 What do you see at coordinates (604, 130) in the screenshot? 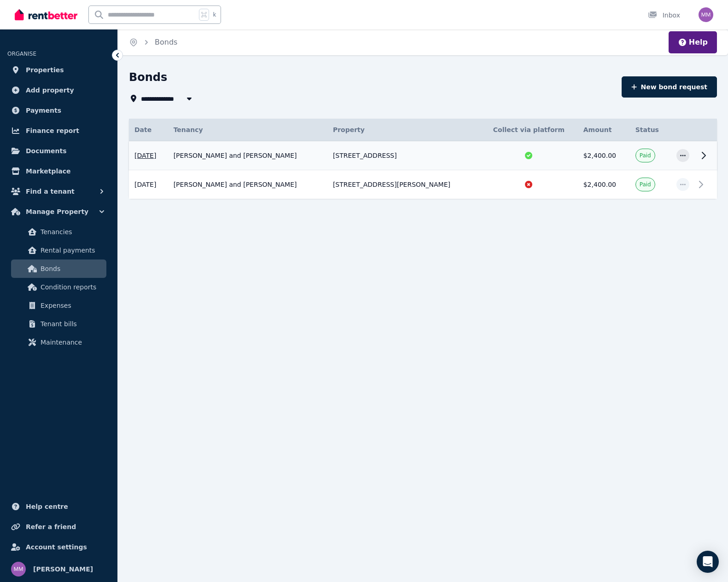
I see `th: Amount` at bounding box center [604, 130].